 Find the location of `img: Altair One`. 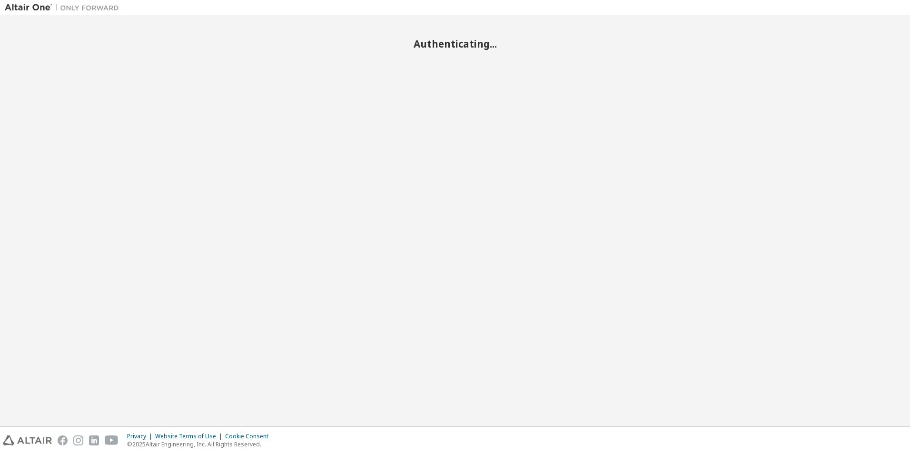

img: Altair One is located at coordinates (64, 8).